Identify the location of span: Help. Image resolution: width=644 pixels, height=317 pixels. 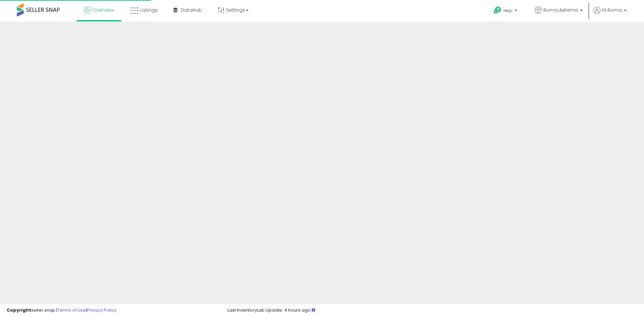
(508, 10).